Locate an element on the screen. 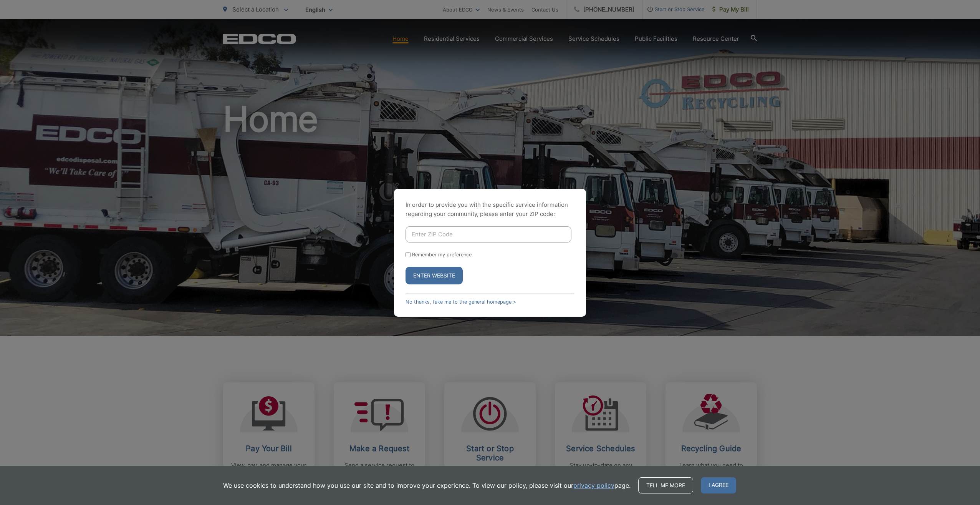 The height and width of the screenshot is (505, 980). p: We use cookies to understand how you use our site and to improve your experience. To view our pol... is located at coordinates (426, 485).